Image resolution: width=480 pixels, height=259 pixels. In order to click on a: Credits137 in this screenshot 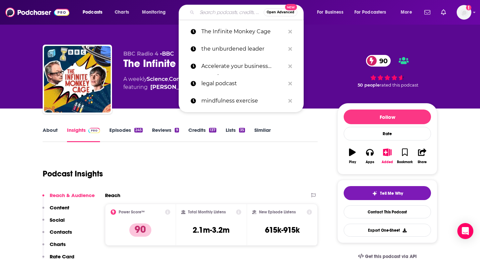, I will do `click(202, 135)`.